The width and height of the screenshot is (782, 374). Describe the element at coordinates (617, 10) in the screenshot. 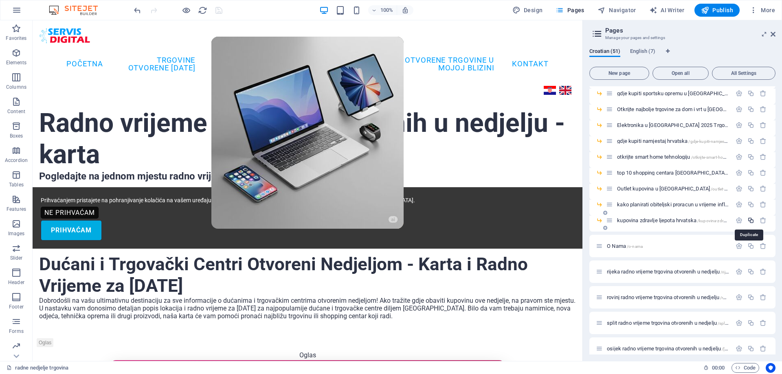

I see `button: Navigator` at that location.